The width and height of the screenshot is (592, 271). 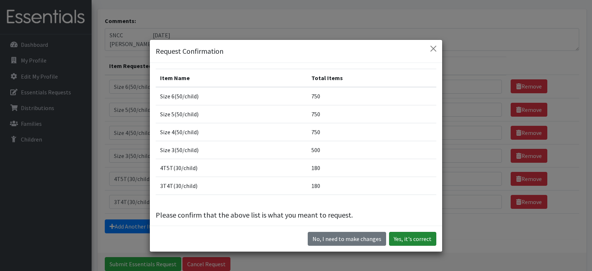 What do you see at coordinates (231, 168) in the screenshot?
I see `td: 4T5T(30/child)` at bounding box center [231, 168].